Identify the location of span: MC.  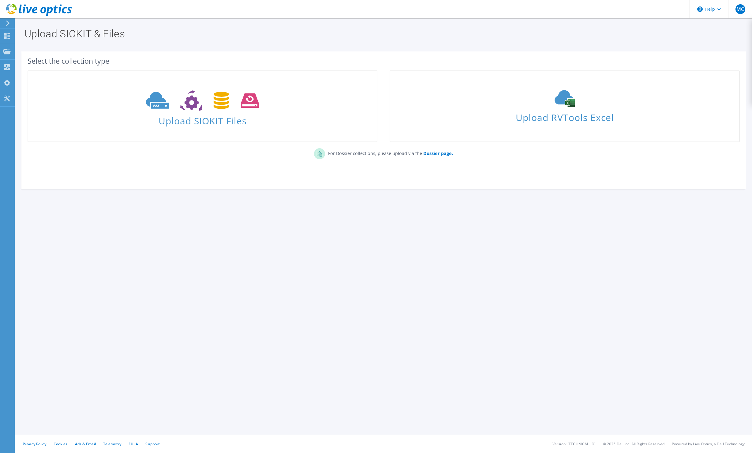
(741, 9).